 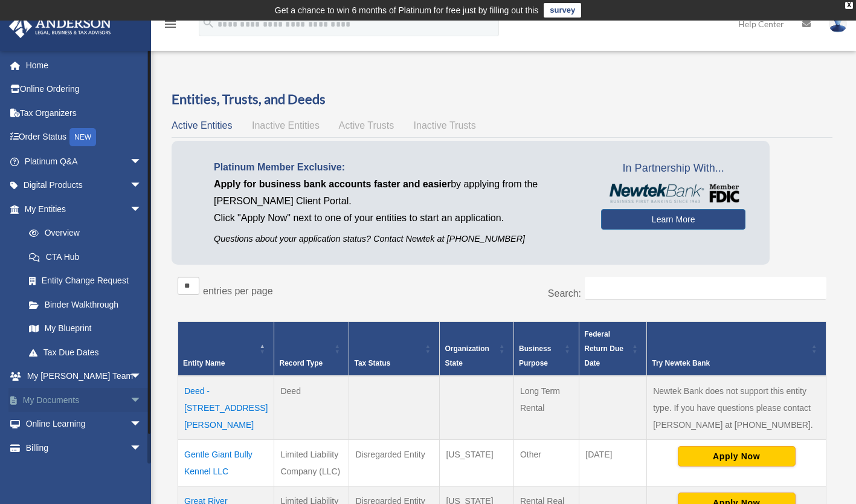 What do you see at coordinates (85, 281) in the screenshot?
I see `a: Entity Change Request` at bounding box center [85, 281].